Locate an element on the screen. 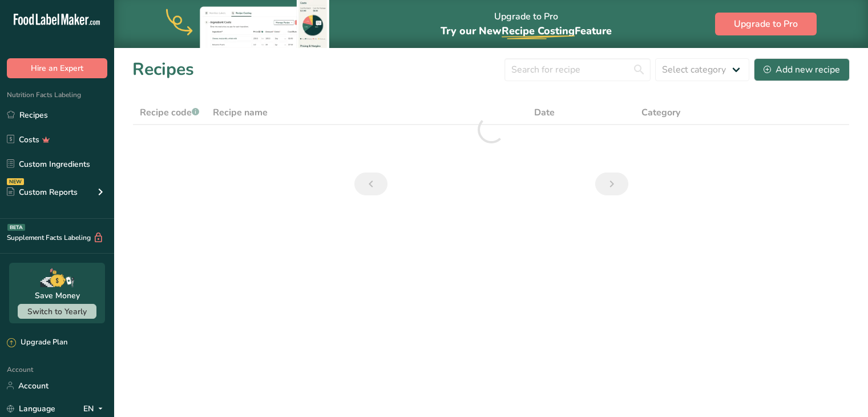 This screenshot has width=868, height=417. div: Save Money is located at coordinates (57, 295).